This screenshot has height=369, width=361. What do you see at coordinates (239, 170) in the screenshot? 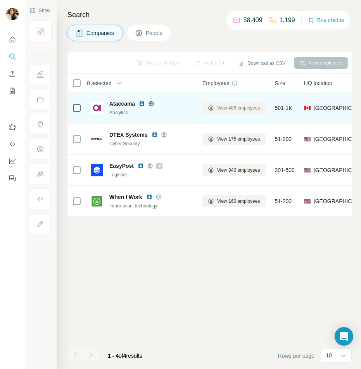
I see `span: View 340 employees` at bounding box center [239, 170].